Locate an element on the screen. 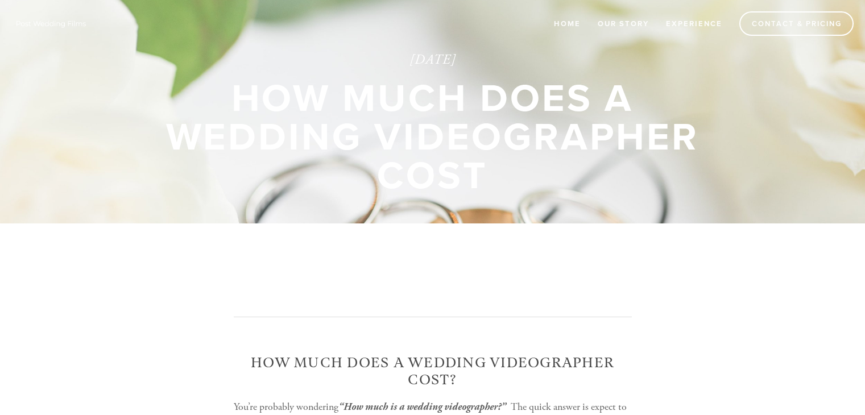 Image resolution: width=865 pixels, height=415 pixels. div: How Much Does a Wedding Videographer Cost is located at coordinates (433, 136).